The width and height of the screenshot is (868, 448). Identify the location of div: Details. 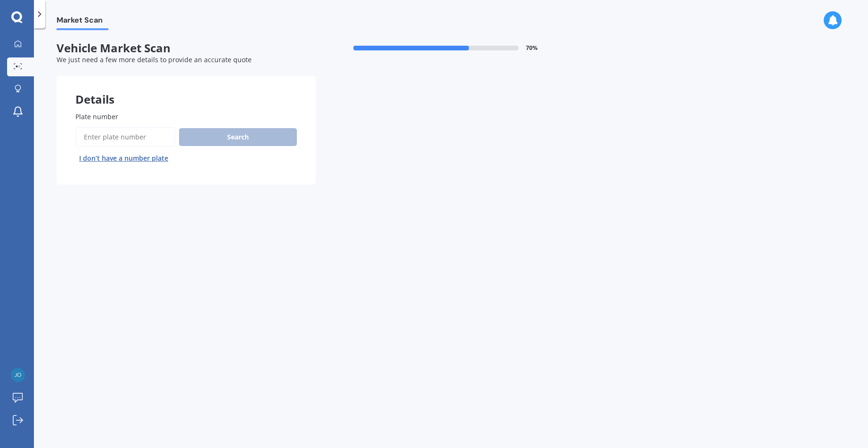
(186, 90).